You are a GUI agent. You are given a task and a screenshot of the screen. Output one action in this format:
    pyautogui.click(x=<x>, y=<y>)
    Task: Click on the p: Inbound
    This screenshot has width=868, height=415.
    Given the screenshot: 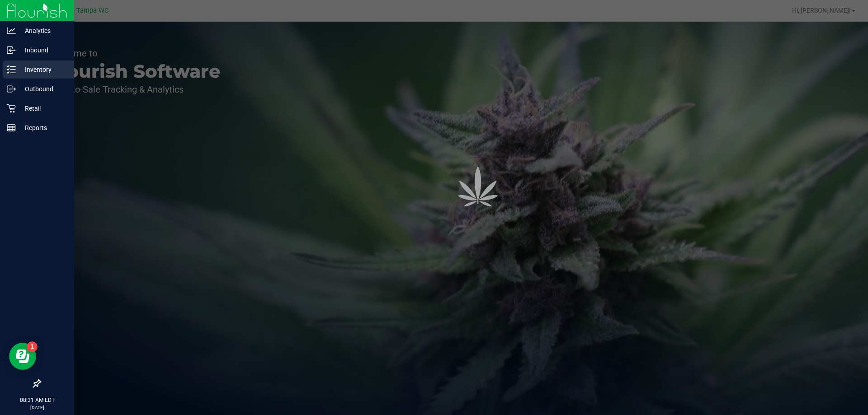 What is the action you would take?
    pyautogui.click(x=43, y=50)
    